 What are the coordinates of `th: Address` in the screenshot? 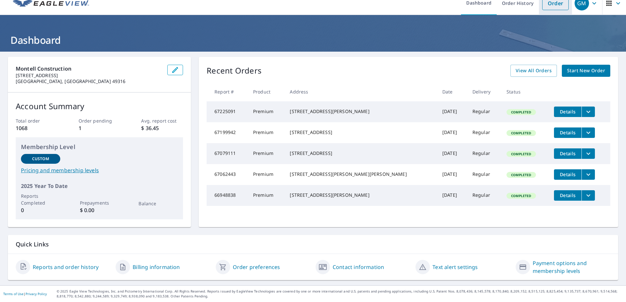 It's located at (360, 92).